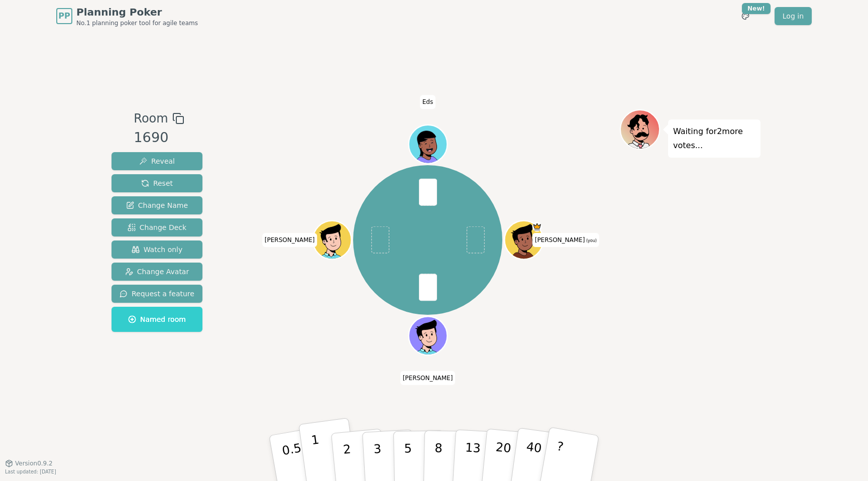  Describe the element at coordinates (745, 17) in the screenshot. I see `button: New!` at that location.